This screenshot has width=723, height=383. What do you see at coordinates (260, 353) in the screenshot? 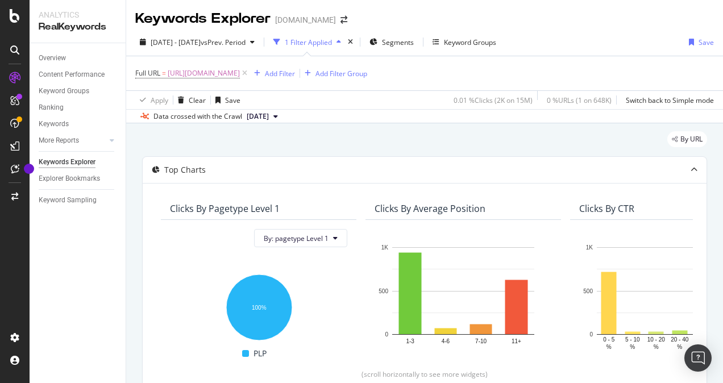
I see `span: PLP` at bounding box center [260, 353].